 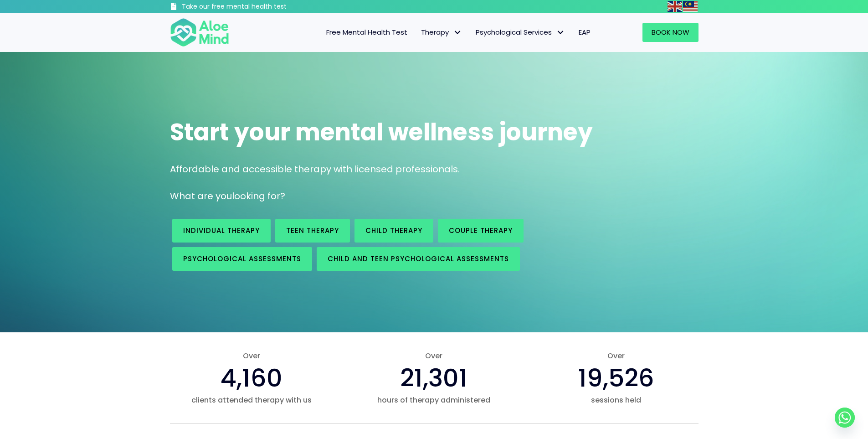 I want to click on span: clients attended therapy with us, so click(x=252, y=399).